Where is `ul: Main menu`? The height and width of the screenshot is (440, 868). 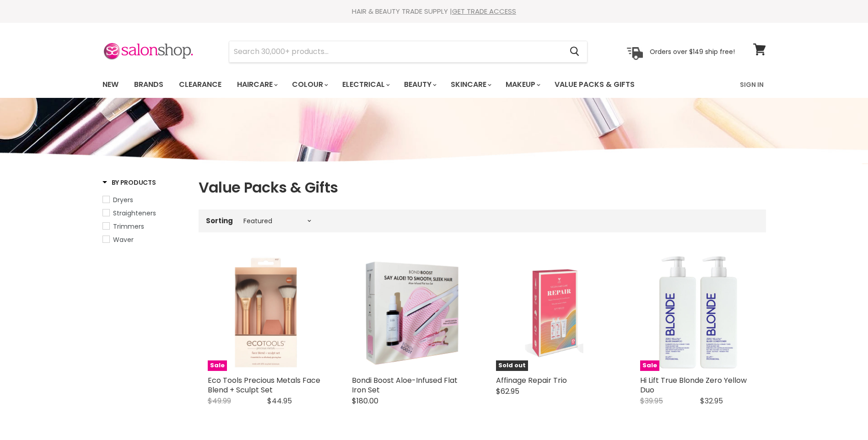 ul: Main menu is located at coordinates (391, 84).